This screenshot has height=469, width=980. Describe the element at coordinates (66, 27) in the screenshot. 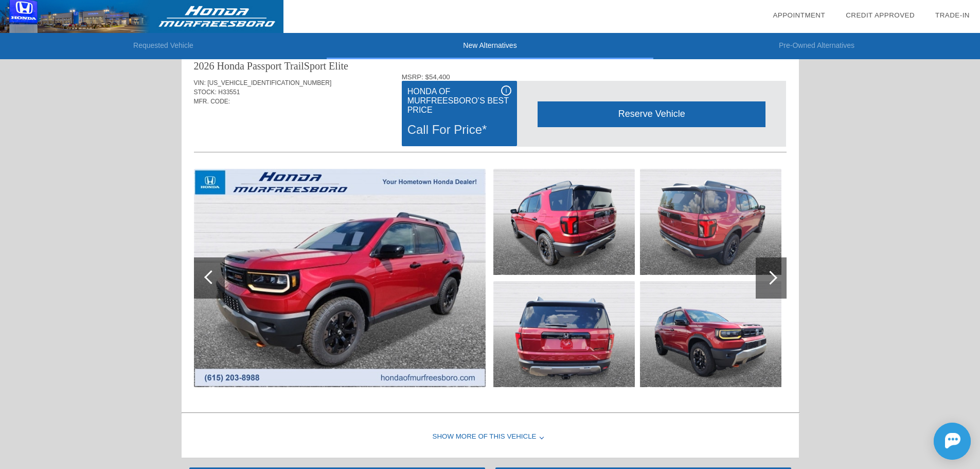

I see `img: logo` at that location.